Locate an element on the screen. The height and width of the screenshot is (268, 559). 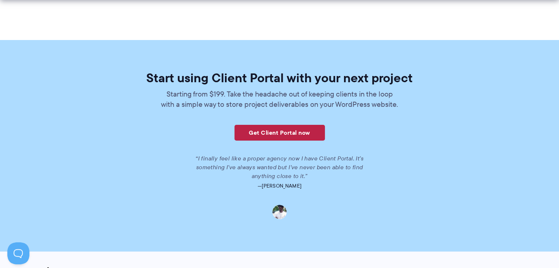
h2: Start using Client Portal with your next project is located at coordinates (279, 78).